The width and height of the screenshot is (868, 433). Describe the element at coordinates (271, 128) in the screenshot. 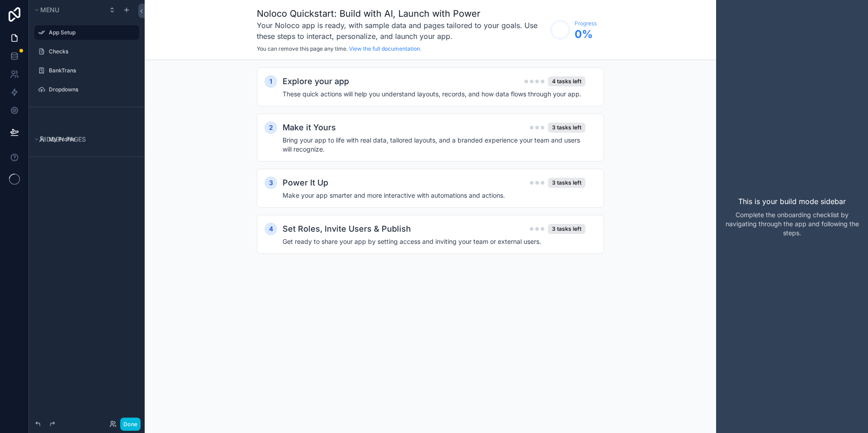

I see `div: 2` at that location.